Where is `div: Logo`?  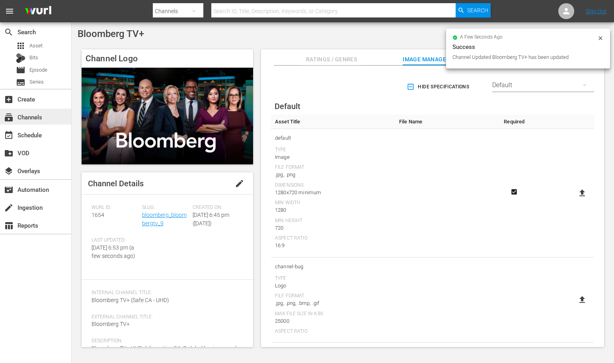 div: Logo is located at coordinates (333, 286).